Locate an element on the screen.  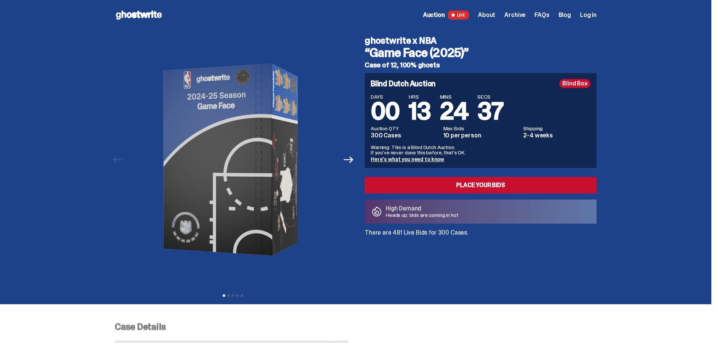
a: FAQs is located at coordinates (541, 15).